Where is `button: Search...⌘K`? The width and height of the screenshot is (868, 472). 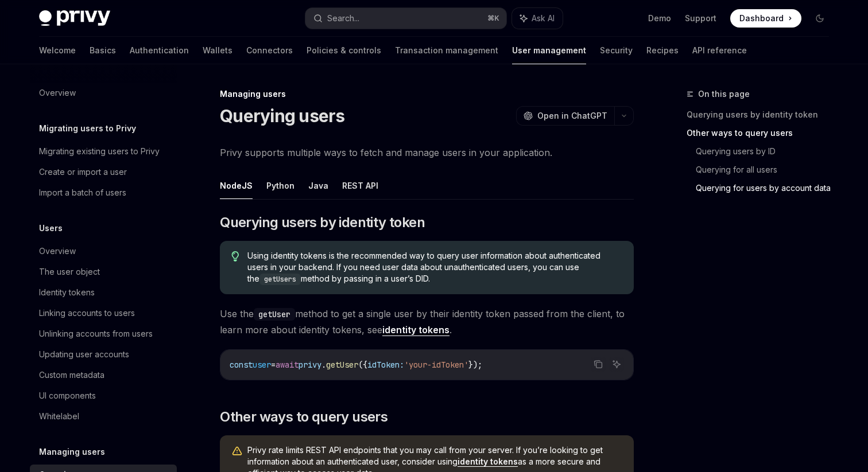 button: Search...⌘K is located at coordinates (406, 18).